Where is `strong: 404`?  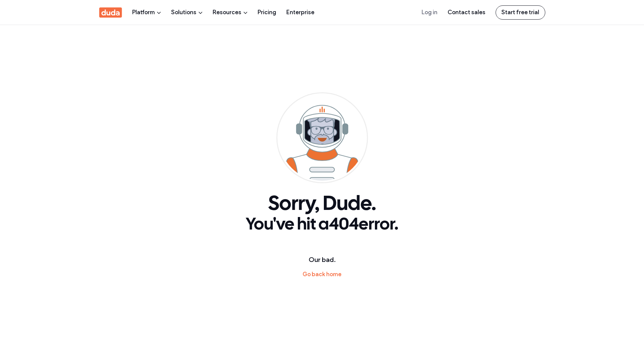 strong: 404 is located at coordinates (344, 225).